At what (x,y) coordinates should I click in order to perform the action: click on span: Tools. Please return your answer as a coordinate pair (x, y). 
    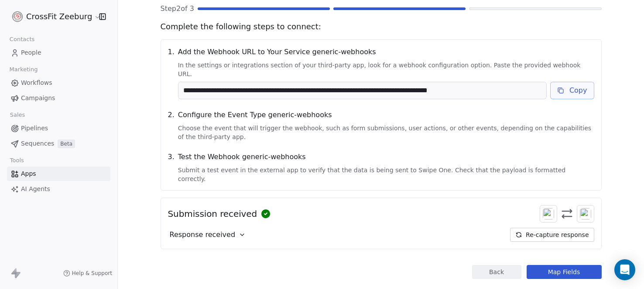
    Looking at the image, I should click on (17, 160).